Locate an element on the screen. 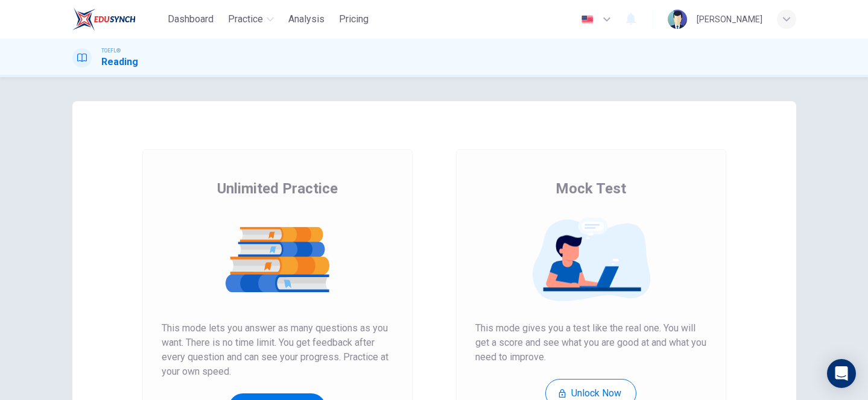  span: TOEFL® is located at coordinates (111, 51).